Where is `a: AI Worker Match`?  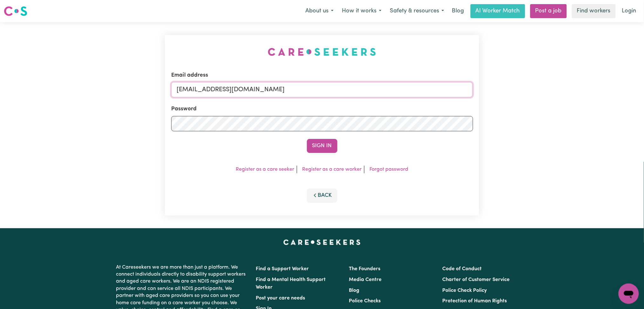 a: AI Worker Match is located at coordinates (498, 11).